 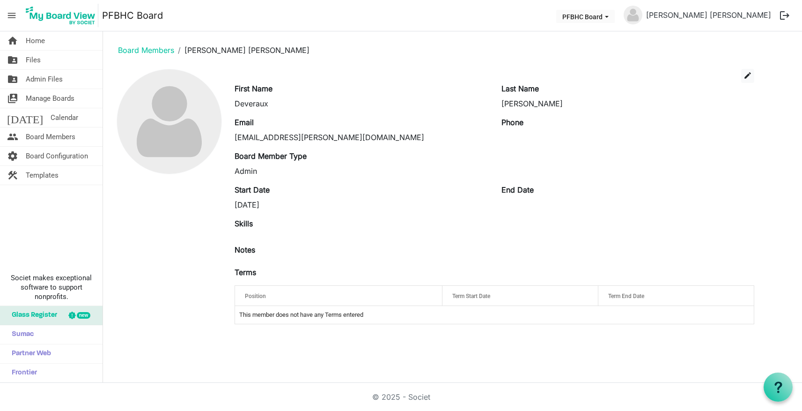 I want to click on span: switch_account, so click(x=13, y=98).